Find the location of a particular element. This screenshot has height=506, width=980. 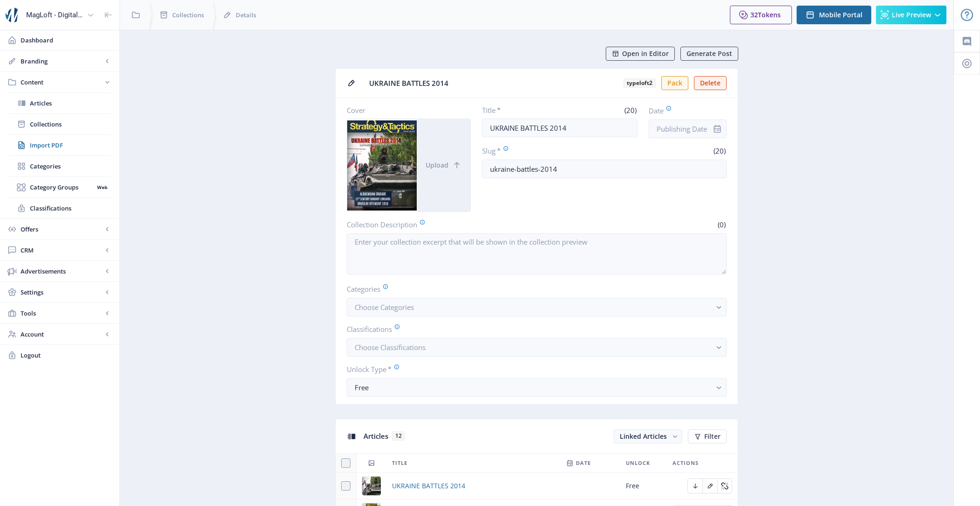

label: Unlock Type is located at coordinates (533, 369).